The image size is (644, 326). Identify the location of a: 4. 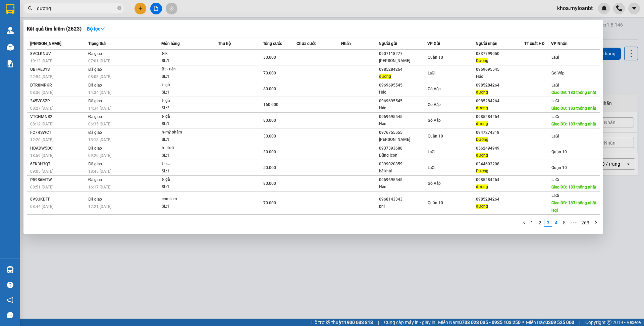
(556, 223).